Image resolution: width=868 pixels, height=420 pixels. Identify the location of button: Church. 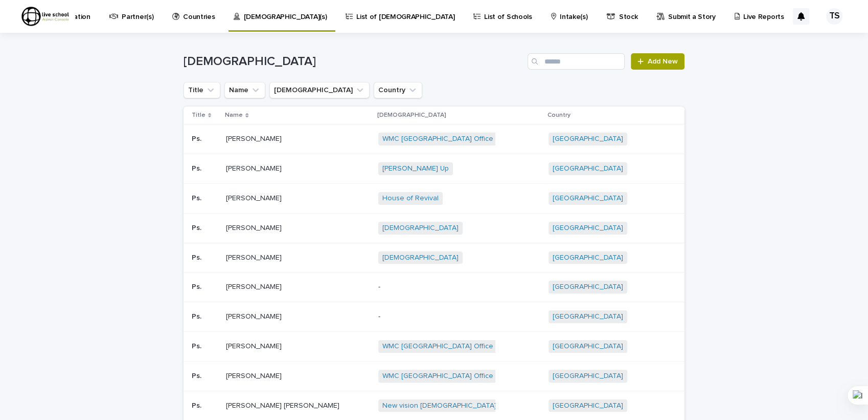
(319, 90).